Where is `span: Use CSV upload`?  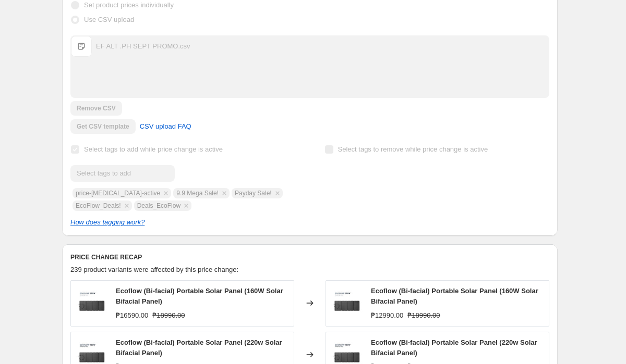 span: Use CSV upload is located at coordinates (109, 20).